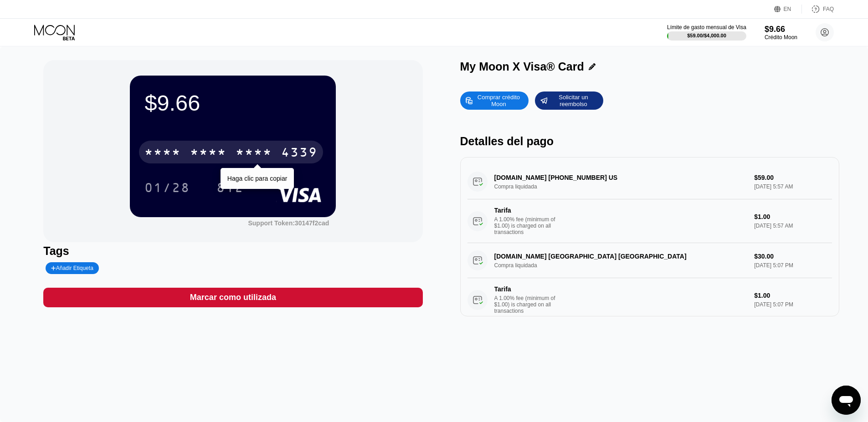  Describe the element at coordinates (781, 37) in the screenshot. I see `div: Crédito Moon` at that location.